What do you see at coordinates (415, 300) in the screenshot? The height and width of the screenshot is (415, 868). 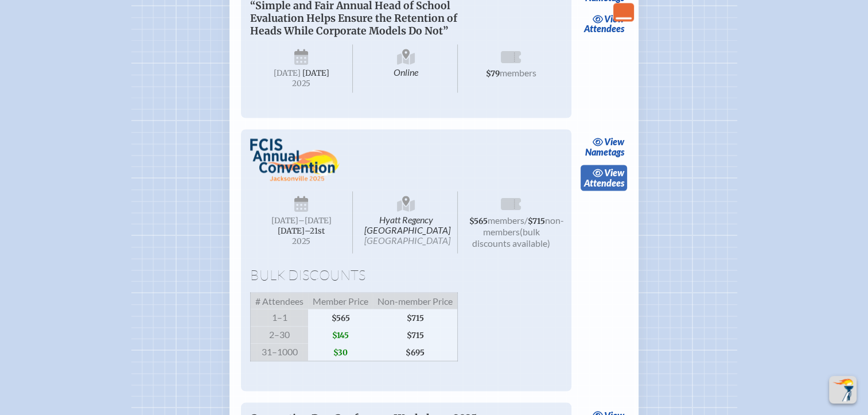 I see `span: Non-member Price` at bounding box center [415, 300].